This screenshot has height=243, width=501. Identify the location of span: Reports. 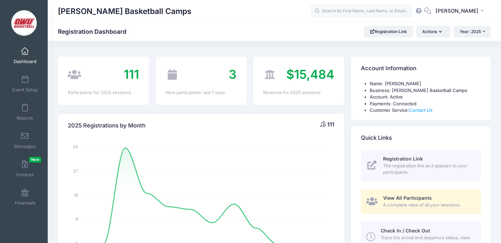
(25, 118).